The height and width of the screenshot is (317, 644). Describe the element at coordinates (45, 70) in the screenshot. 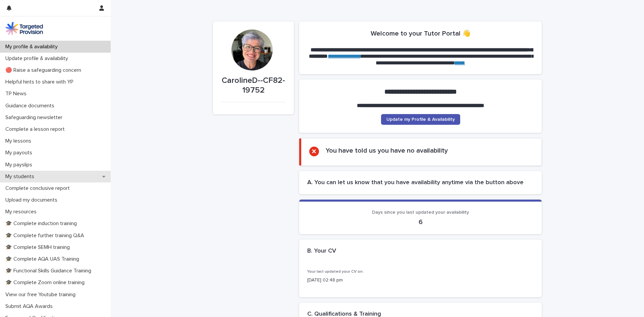

I see `p: 🔴 Raise a safeguarding concern` at that location.